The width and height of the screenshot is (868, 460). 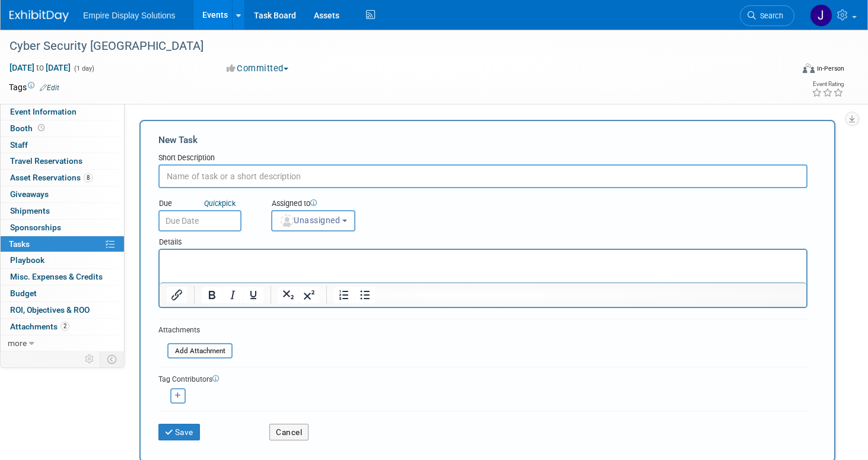 I want to click on a: Attachments2, so click(x=62, y=327).